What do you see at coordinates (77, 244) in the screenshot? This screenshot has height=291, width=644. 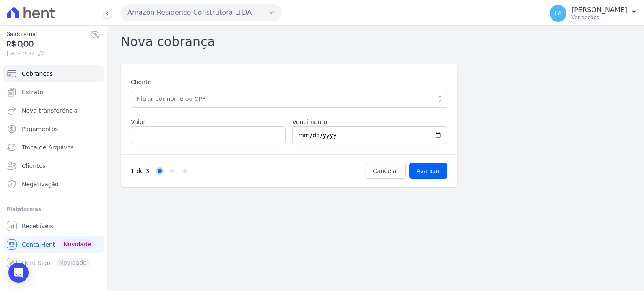 I see `span: Novidade` at bounding box center [77, 244].